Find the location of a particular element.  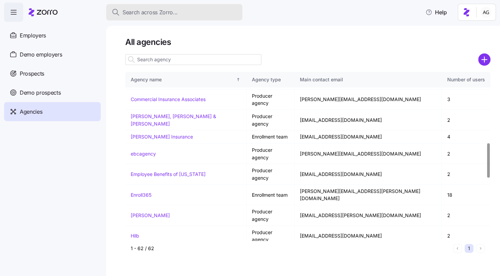

a: Agencies is located at coordinates (52, 112).